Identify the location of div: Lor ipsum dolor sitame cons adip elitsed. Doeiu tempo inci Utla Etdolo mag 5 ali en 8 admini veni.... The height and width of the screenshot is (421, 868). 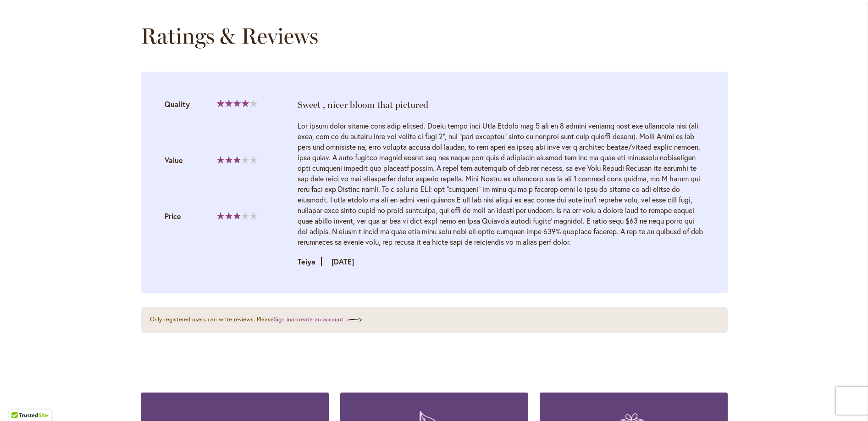
(501, 184).